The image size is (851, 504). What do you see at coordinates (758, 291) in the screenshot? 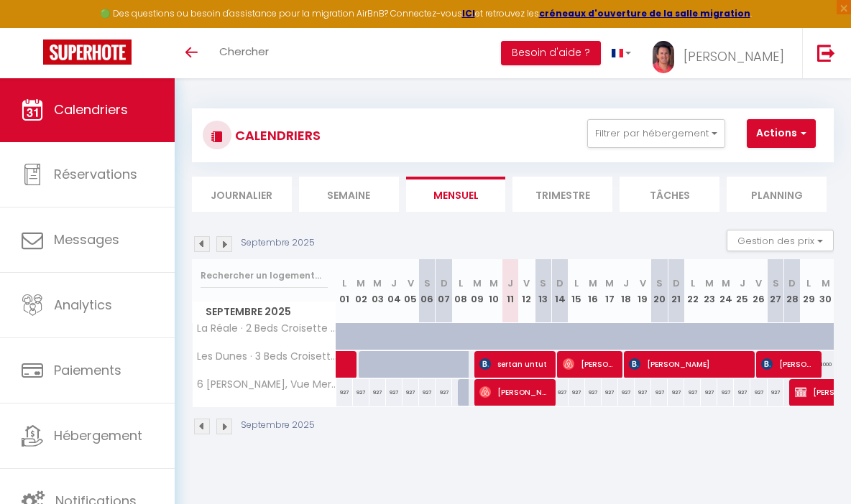
I see `th: 26` at bounding box center [758, 291].